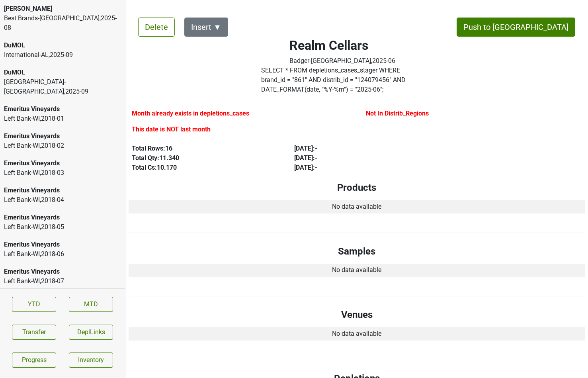  I want to click on label: Month already exists in depletions_cases, so click(190, 114).